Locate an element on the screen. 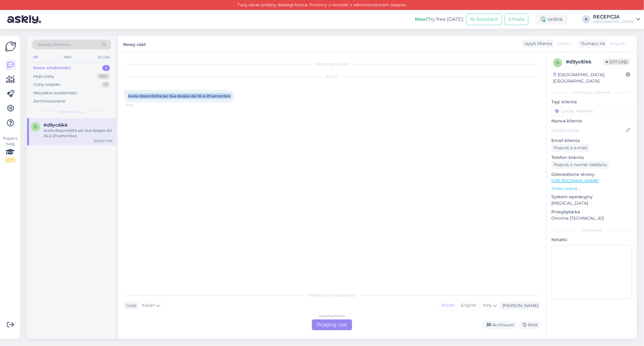 This screenshot has height=346, width=644. div: All is located at coordinates (35, 57).